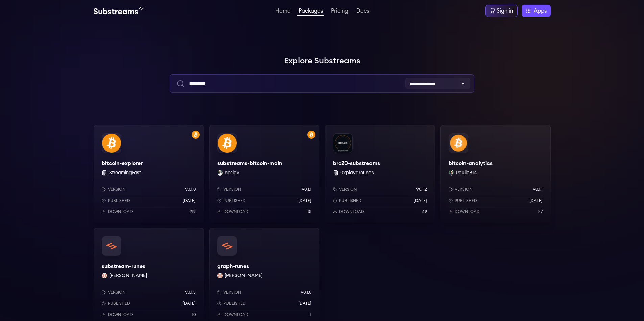 This screenshot has width=644, height=321. I want to click on img: Substream's logo, so click(119, 11).